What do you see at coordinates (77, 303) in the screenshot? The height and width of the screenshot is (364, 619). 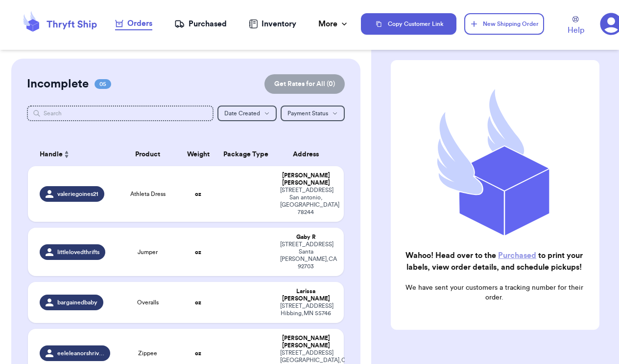 I see `span: bargainedbaby` at bounding box center [77, 303].